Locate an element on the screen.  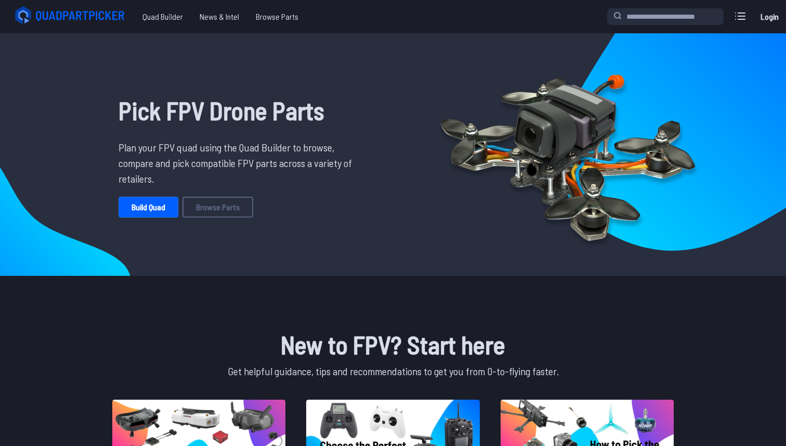
p: Plan your FPV quad using the Quad Builder to browse, compare and pick compatible FPV parts across... is located at coordinates (239, 163).